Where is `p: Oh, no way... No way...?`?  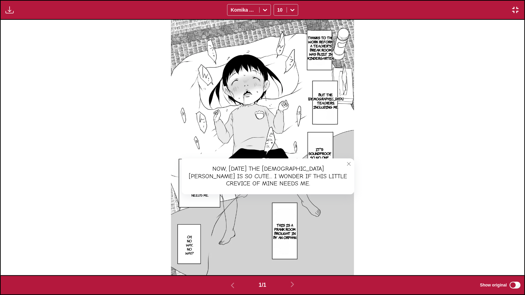 p: Oh, no way... No way...? is located at coordinates (189, 245).